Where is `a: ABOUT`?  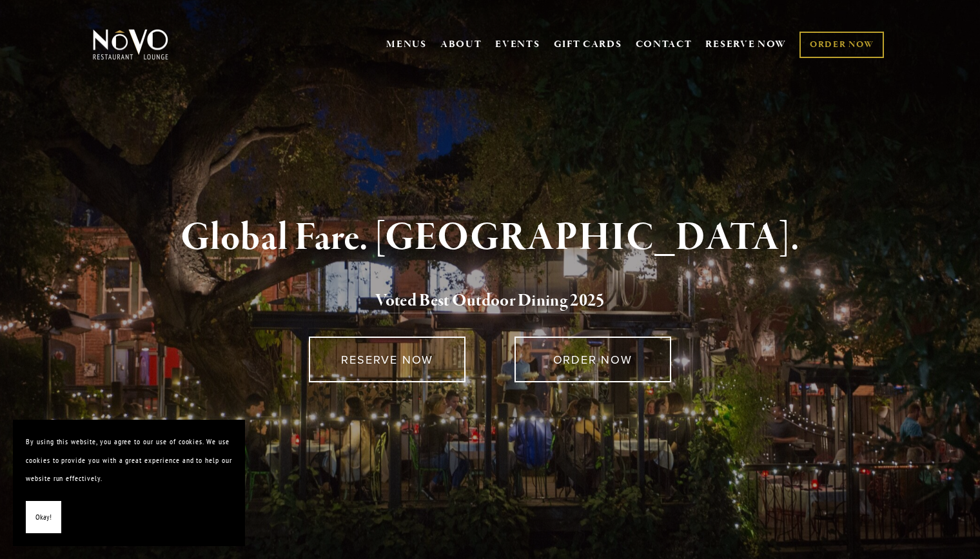
a: ABOUT is located at coordinates (461, 45).